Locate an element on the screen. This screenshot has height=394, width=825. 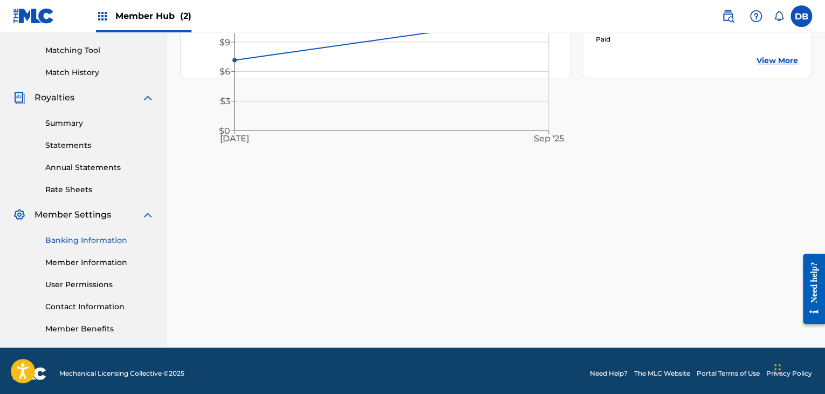
a: View More is located at coordinates (777, 60).